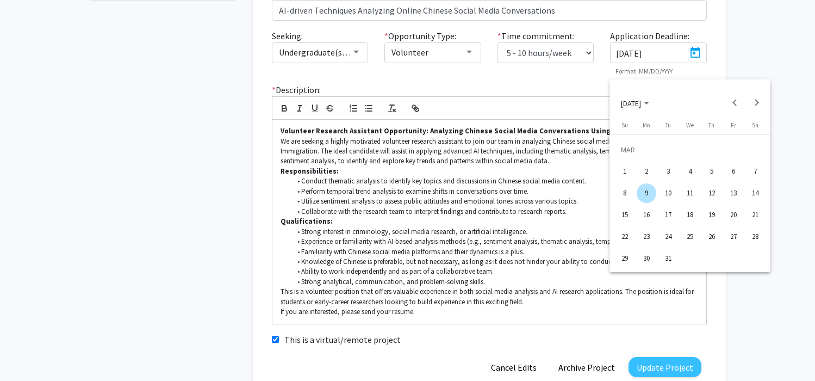 The height and width of the screenshot is (381, 815). Describe the element at coordinates (668, 215) in the screenshot. I see `button: March 17, 2026` at that location.